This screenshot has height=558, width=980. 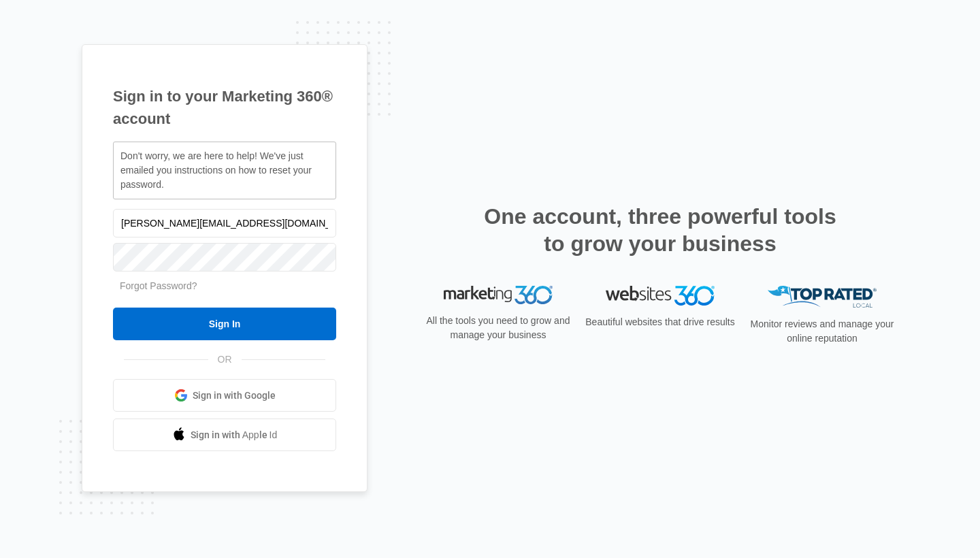 I want to click on span: Sign in with Google, so click(x=234, y=395).